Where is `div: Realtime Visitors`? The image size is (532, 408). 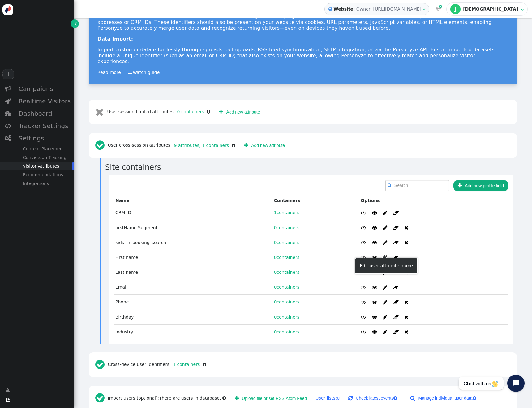 div: Realtime Visitors is located at coordinates (44, 102).